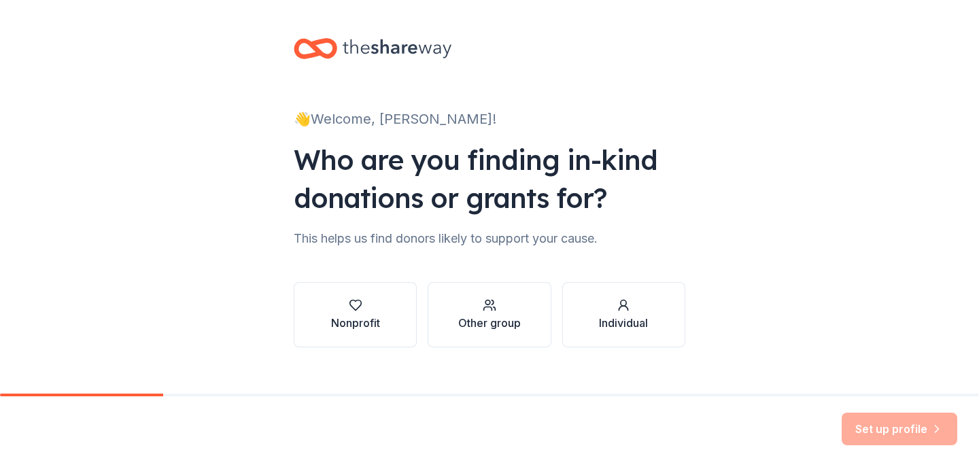  Describe the element at coordinates (355, 315) in the screenshot. I see `button: Nonprofit` at that location.